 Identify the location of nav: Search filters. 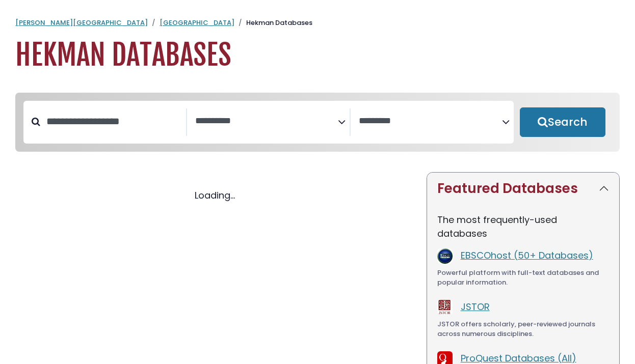
(318, 122).